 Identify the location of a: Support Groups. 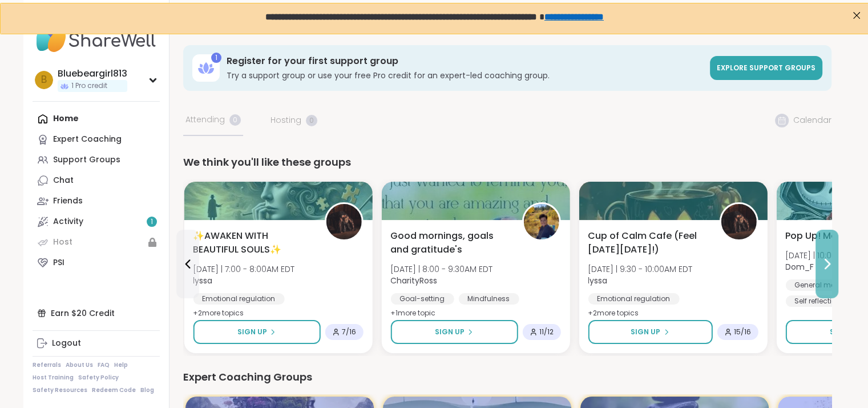
(96, 160).